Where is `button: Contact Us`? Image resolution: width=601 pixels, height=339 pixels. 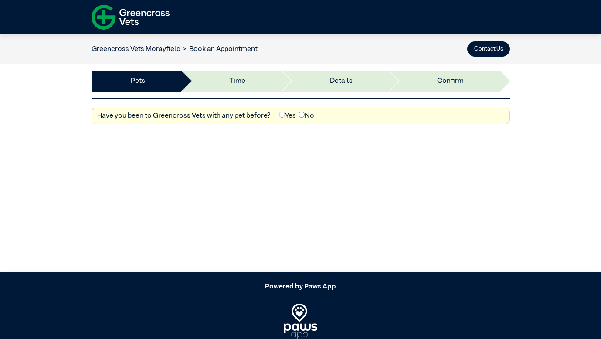
button: Contact Us is located at coordinates (488, 49).